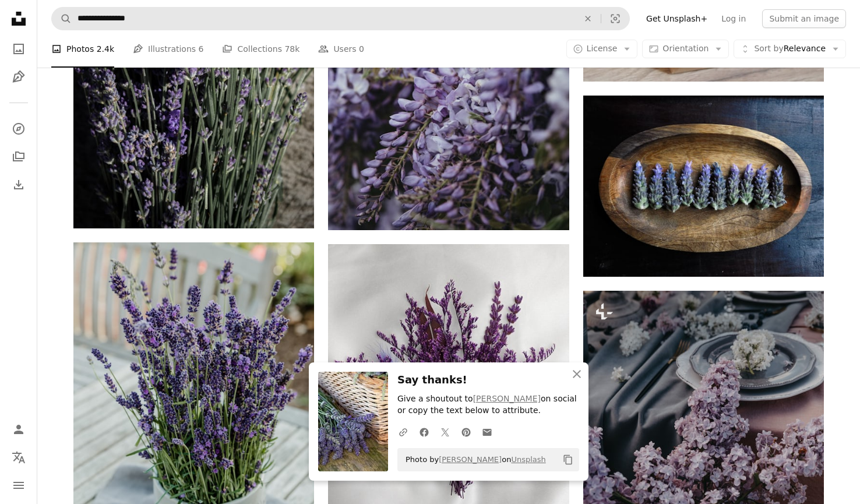 The height and width of the screenshot is (504, 860). I want to click on a: Log in / Sign up, so click(19, 429).